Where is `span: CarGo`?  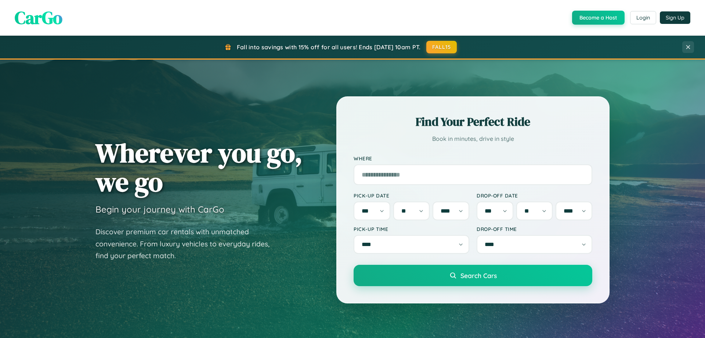
span: CarGo is located at coordinates (39, 18).